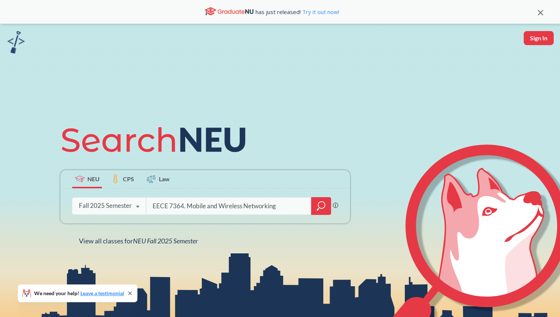 The width and height of the screenshot is (560, 317). What do you see at coordinates (102, 293) in the screenshot?
I see `a: Leave a testimonial` at bounding box center [102, 293].